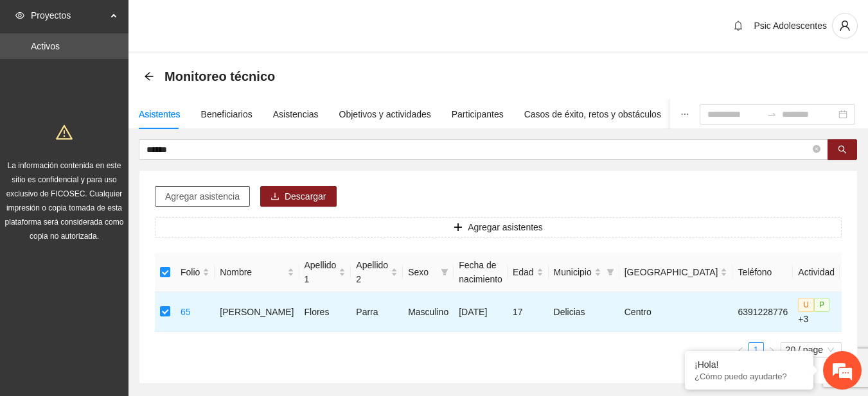 The width and height of the screenshot is (868, 396). I want to click on span: 20 / page, so click(811, 350).